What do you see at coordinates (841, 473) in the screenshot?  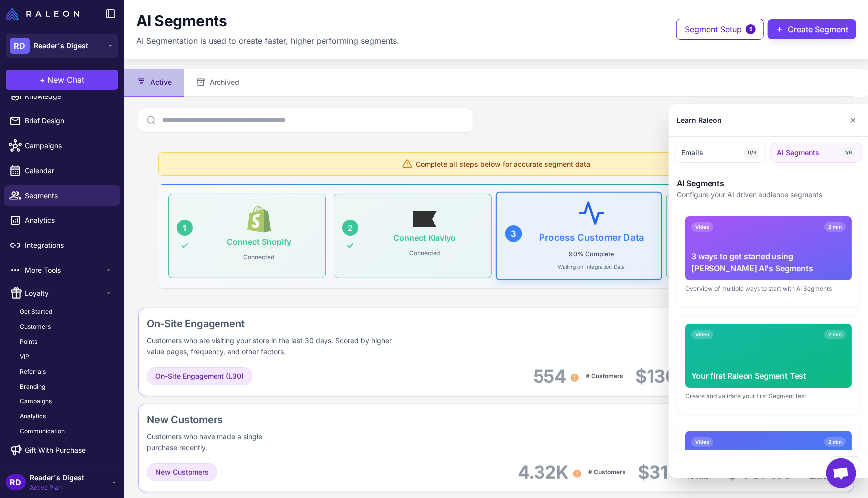 I see `div: Chat öffnen` at bounding box center [841, 473].